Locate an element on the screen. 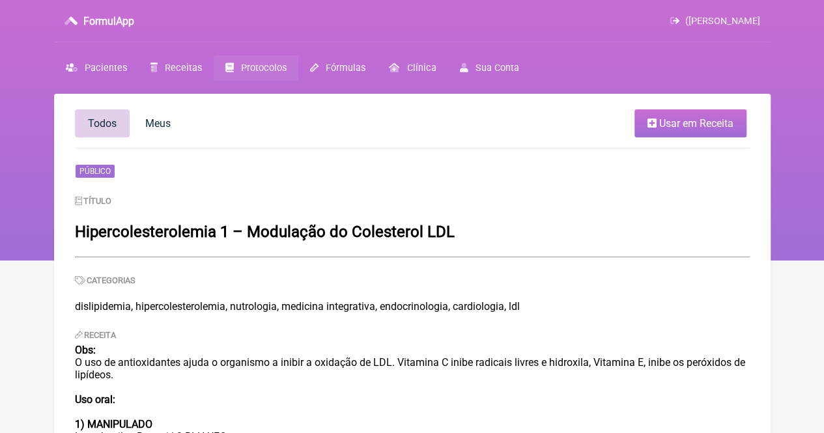 This screenshot has width=824, height=433. a: Protocolos is located at coordinates (256, 68).